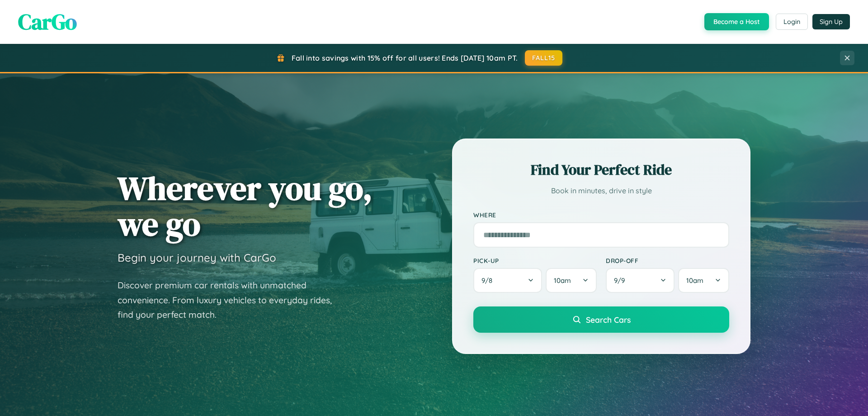 The image size is (868, 416). I want to click on p: Book in minutes, drive in style, so click(601, 191).